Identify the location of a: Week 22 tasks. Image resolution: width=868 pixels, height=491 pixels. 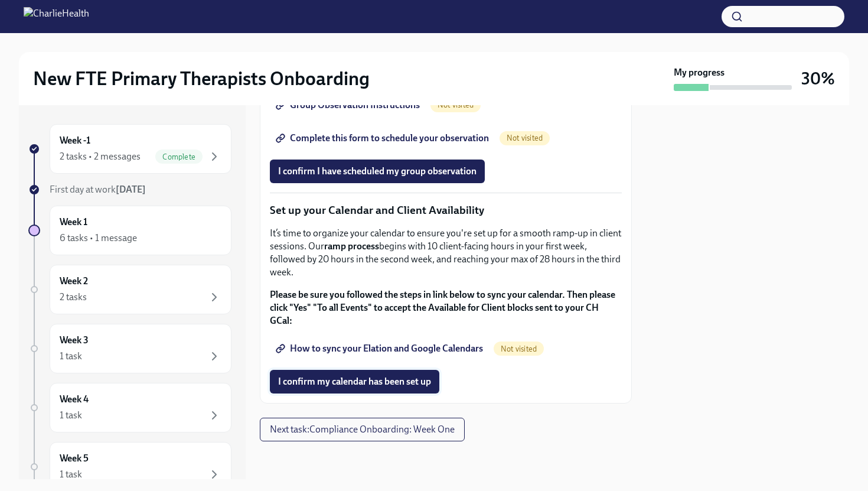
(130, 289).